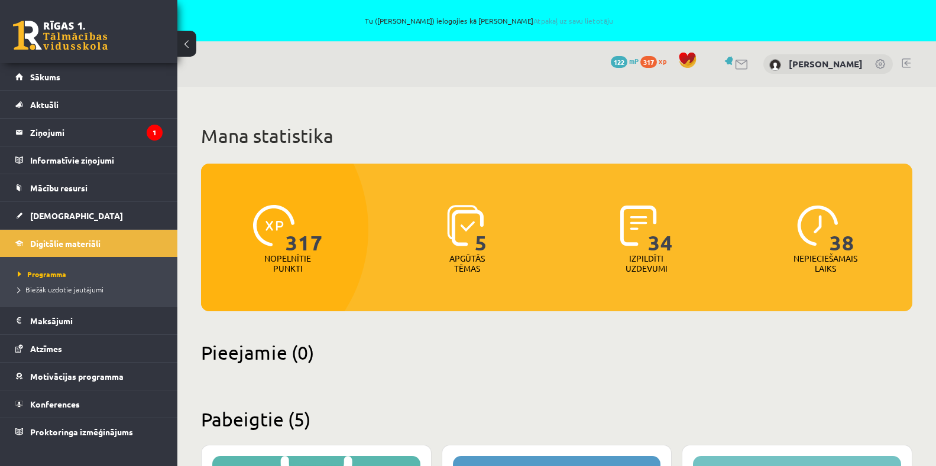 This screenshot has height=466, width=936. What do you see at coordinates (46, 349) in the screenshot?
I see `span: Atzīmes` at bounding box center [46, 349].